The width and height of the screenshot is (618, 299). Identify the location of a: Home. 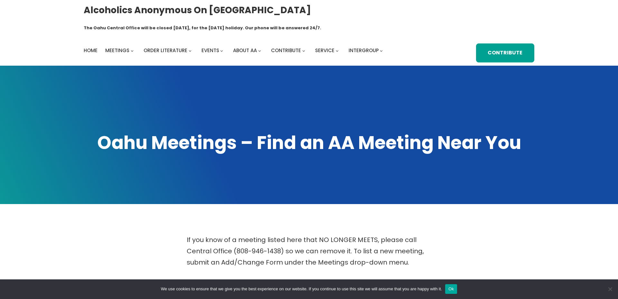
(90, 51).